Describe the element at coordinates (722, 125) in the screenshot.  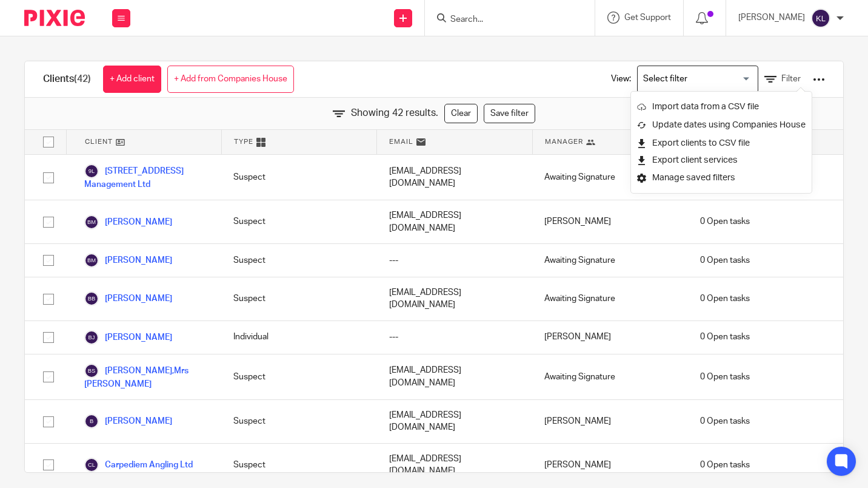
I see `a: Update dates using Companies House` at that location.